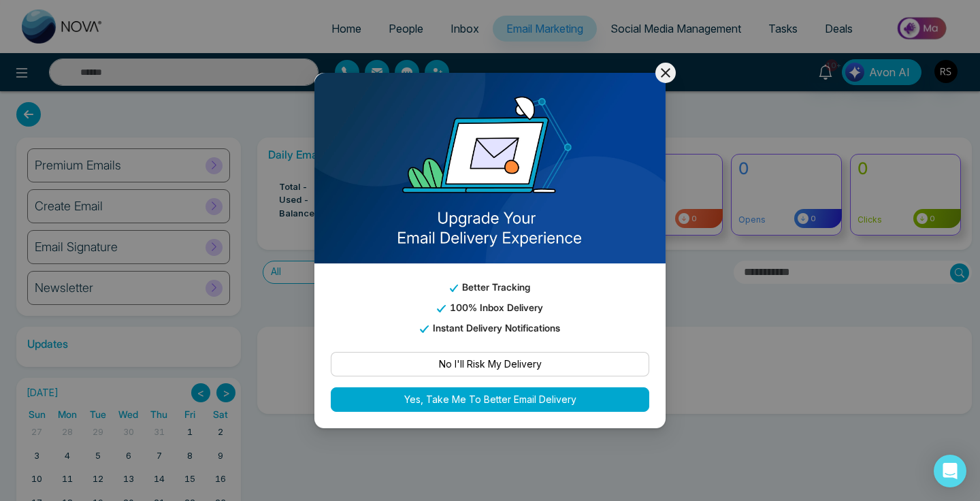  I want to click on img: email_template_bg.png, so click(490, 168).